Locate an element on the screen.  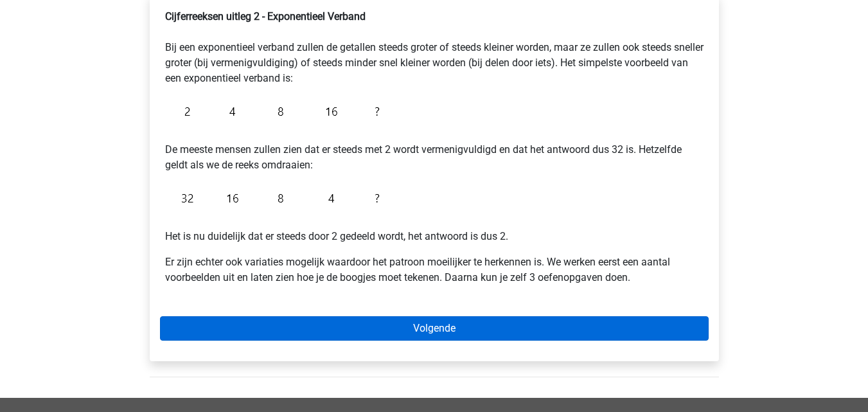
img: Exponential_Example_into_2.png is located at coordinates (276, 198).